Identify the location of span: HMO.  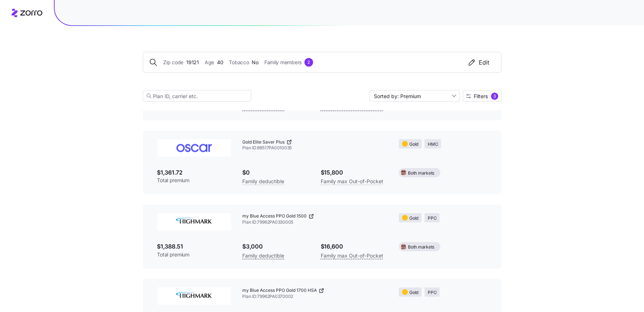
(432, 144).